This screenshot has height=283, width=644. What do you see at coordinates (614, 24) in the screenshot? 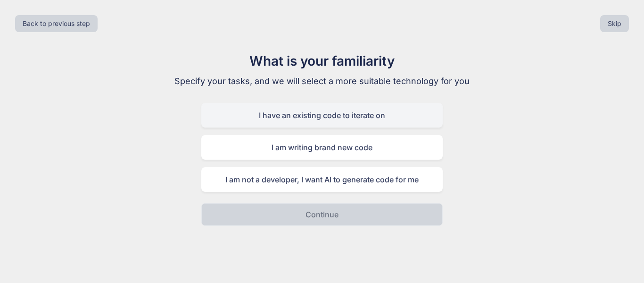
I see `button: Skip` at bounding box center [614, 24].